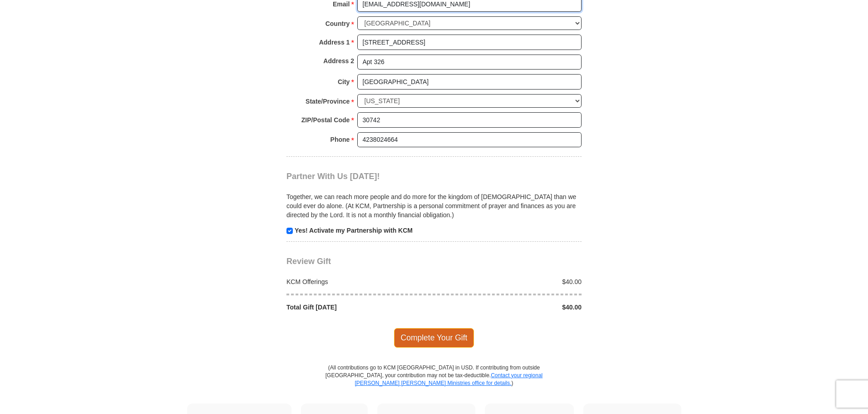 The image size is (868, 414). I want to click on strong: State/Province, so click(327, 102).